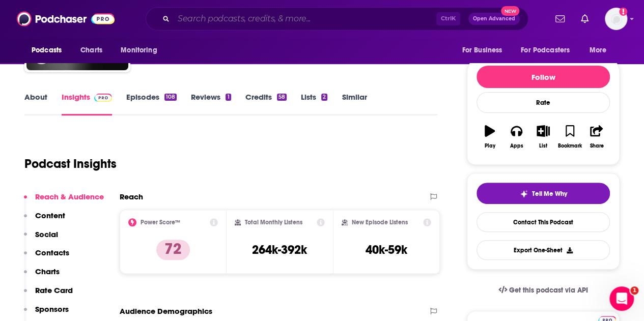  Describe the element at coordinates (44, 220) in the screenshot. I see `button: Content` at that location.